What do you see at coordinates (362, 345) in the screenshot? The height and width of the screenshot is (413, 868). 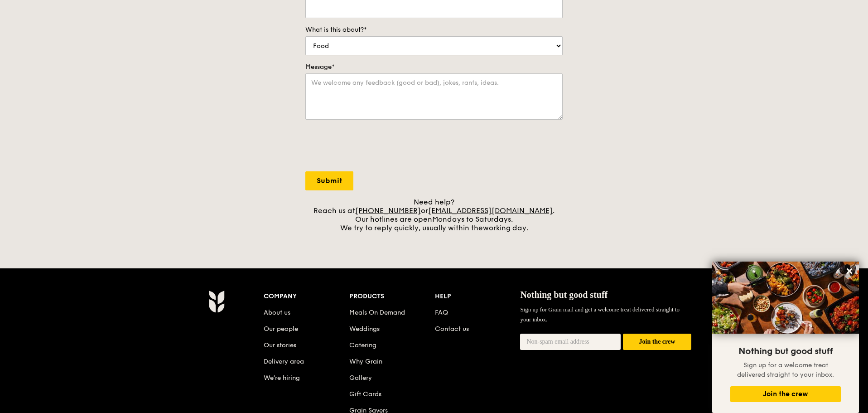 I see `a: Catering` at bounding box center [362, 345].